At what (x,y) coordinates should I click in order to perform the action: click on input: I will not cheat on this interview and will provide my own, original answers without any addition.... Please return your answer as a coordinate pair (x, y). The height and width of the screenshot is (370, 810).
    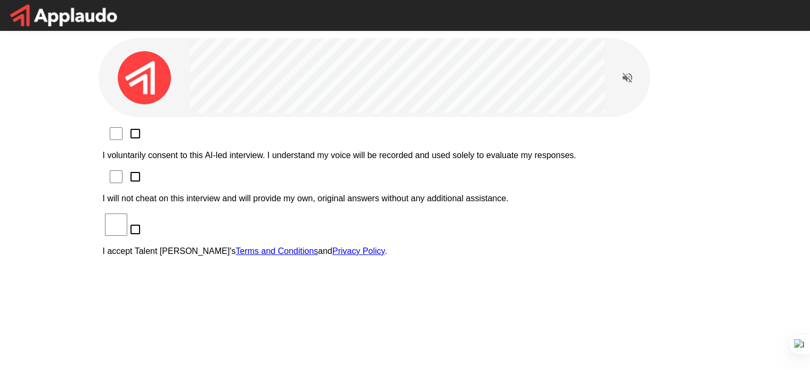
    Looking at the image, I should click on (116, 177).